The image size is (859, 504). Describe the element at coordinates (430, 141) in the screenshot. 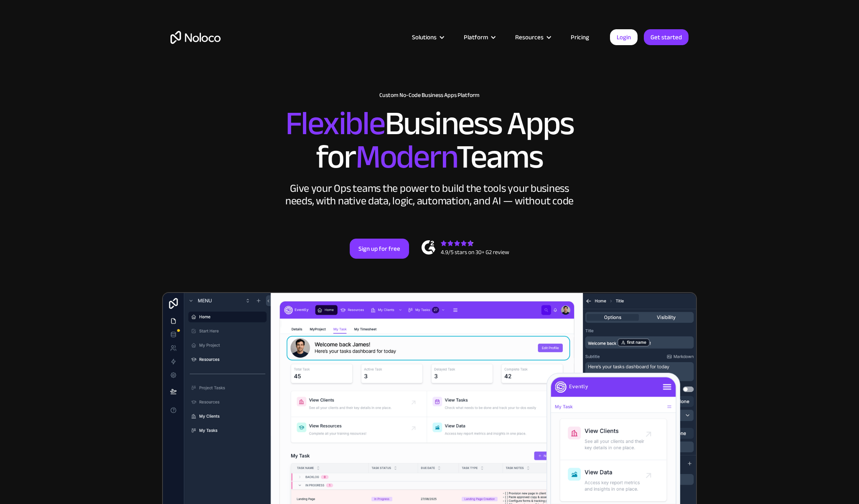

I see `h2: Business Apps for Teams` at that location.